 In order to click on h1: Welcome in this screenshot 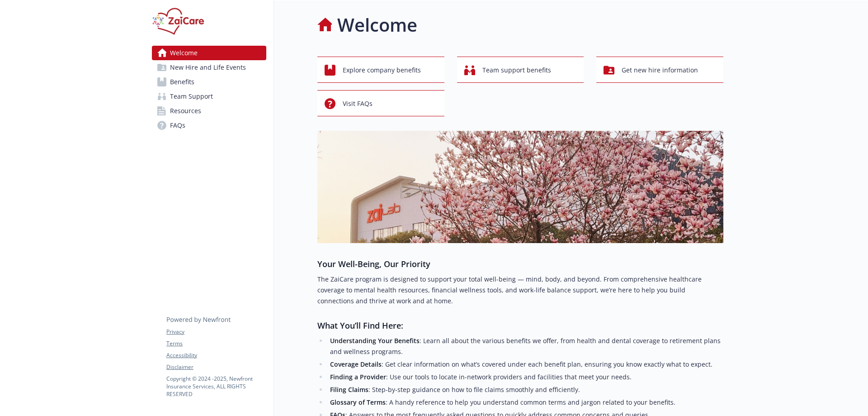, I will do `click(377, 25)`.